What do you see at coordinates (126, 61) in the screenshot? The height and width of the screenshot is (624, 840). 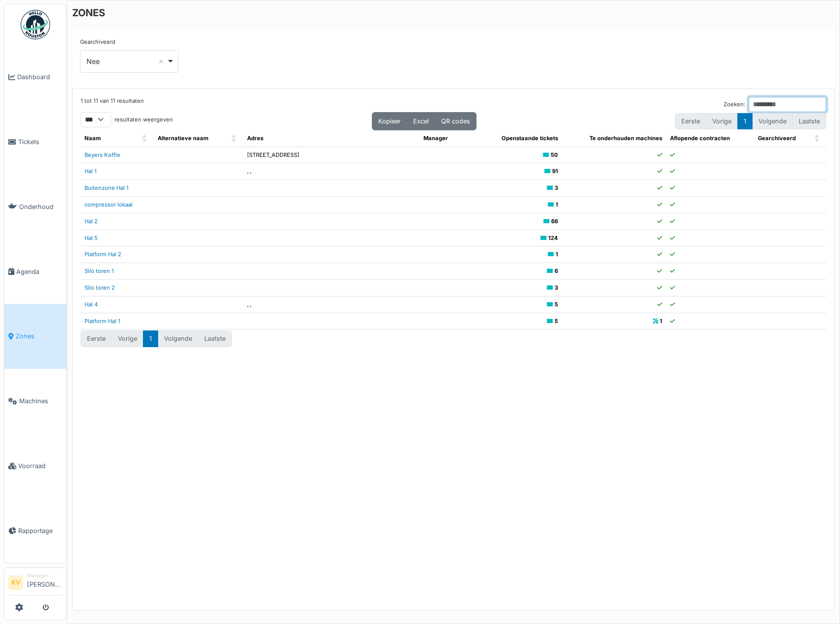 I see `div: Nee` at bounding box center [126, 61].